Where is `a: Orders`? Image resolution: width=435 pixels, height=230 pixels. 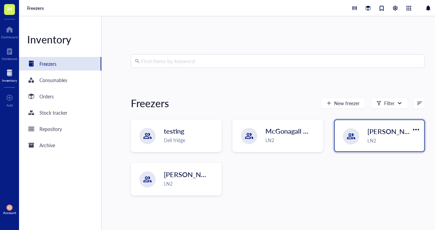
a: Orders is located at coordinates (60, 96).